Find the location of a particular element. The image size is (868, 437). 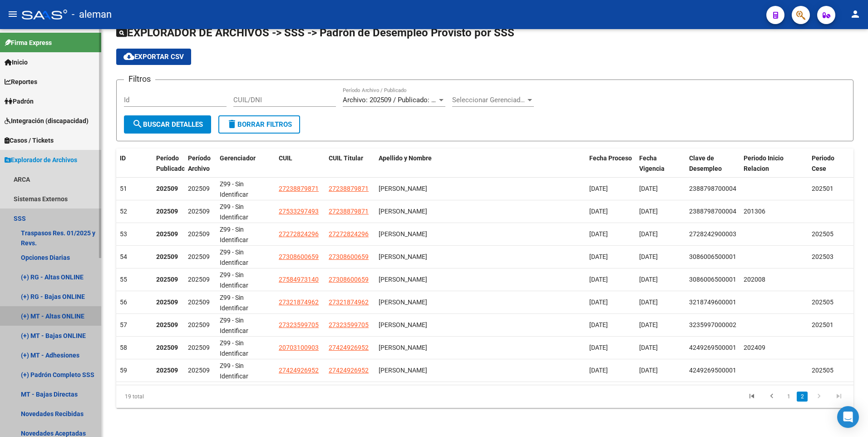

span: Buscar Detalles is located at coordinates (167, 125).